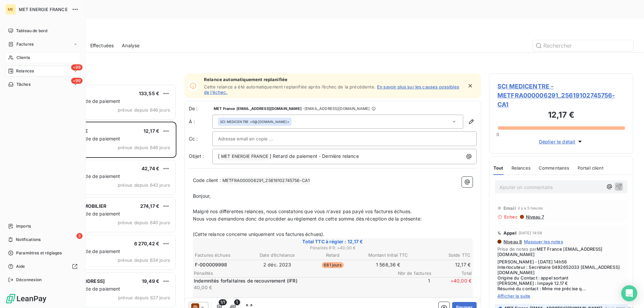  What do you see at coordinates (590, 168) in the screenshot?
I see `span: Portail client` at bounding box center [590, 168].